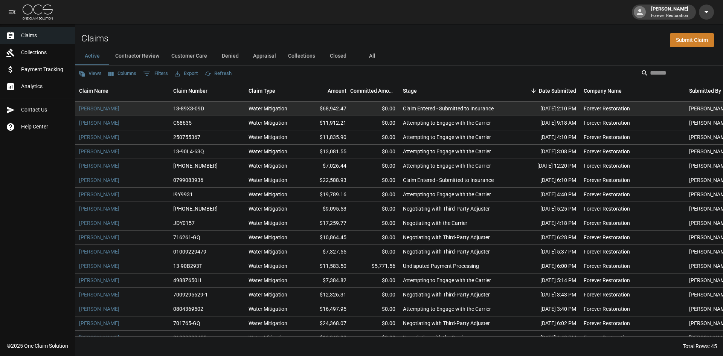 This screenshot has height=356, width=723. What do you see at coordinates (326, 109) in the screenshot?
I see `div: $68,942.47` at bounding box center [326, 109].